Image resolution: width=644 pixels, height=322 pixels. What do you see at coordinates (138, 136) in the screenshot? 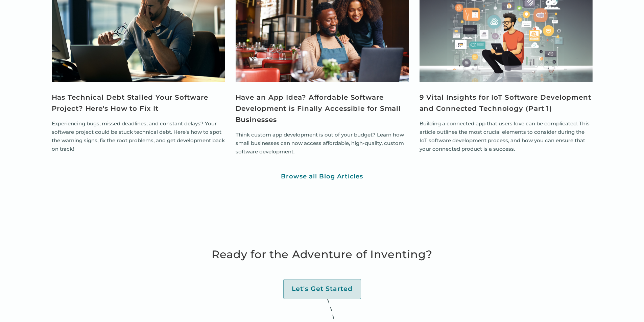
I see `p: Experiencing bugs, missed deadlines, and constant delays? Your software project could be stuck te...` at bounding box center [138, 136].